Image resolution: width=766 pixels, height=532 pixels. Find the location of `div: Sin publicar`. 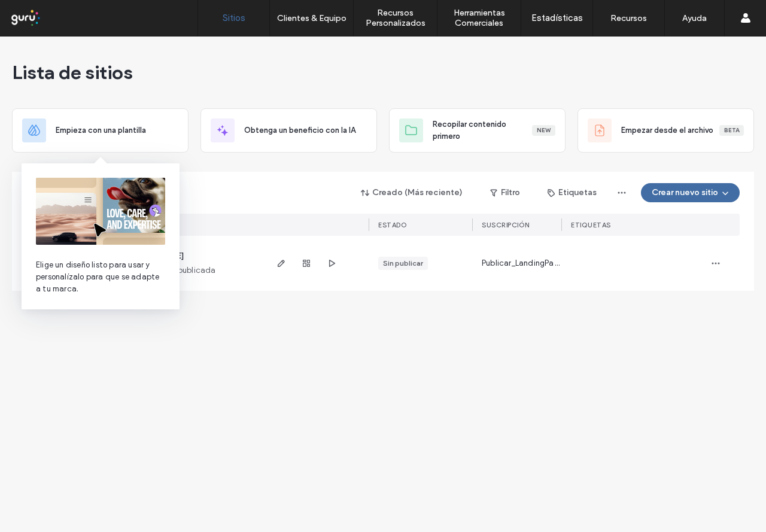

div: Sin publicar is located at coordinates (403, 263).